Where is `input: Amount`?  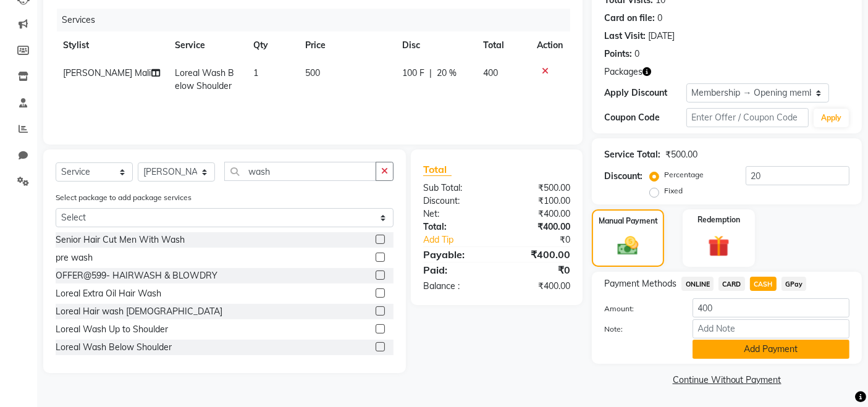 input: Amount is located at coordinates (771, 307).